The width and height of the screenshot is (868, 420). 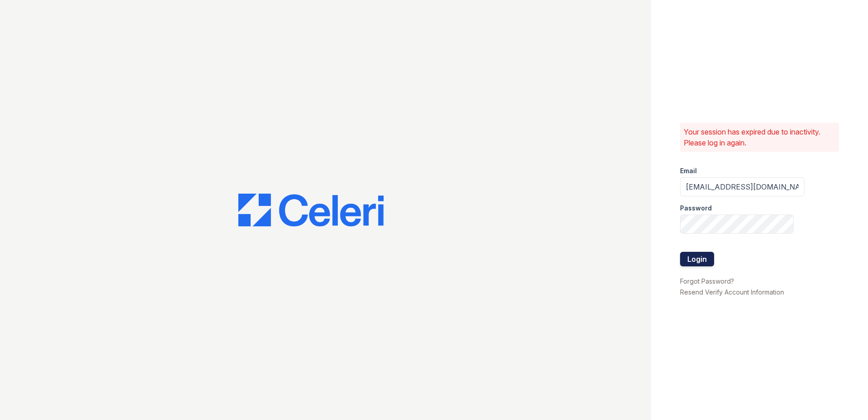 What do you see at coordinates (688, 171) in the screenshot?
I see `label: Email` at bounding box center [688, 171].